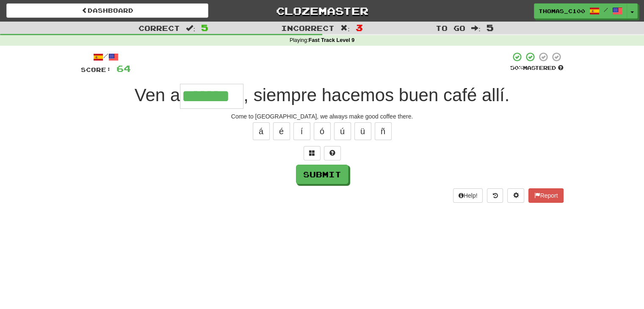 This screenshot has height=309, width=644. I want to click on button: Help!, so click(468, 195).